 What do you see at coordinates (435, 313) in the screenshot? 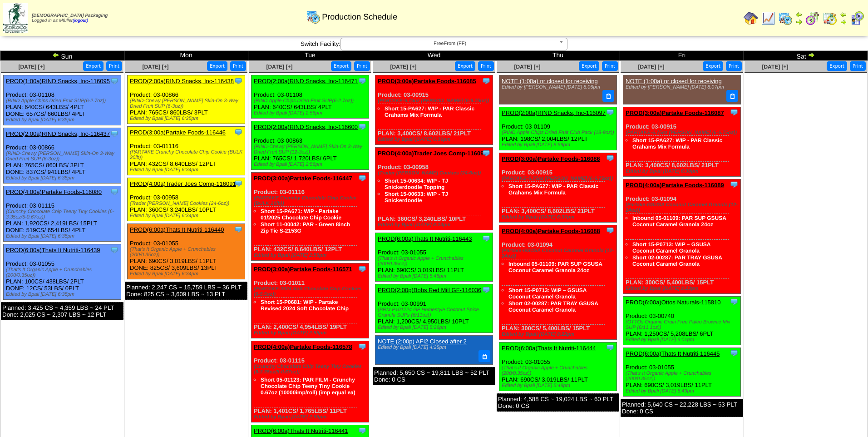
I see `div: (BRM P101224 GF Homestyle Coconut Spice Granola SUPs (6/11oz))` at bounding box center [435, 313].